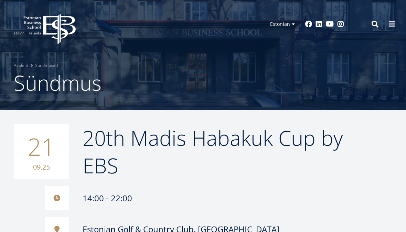 The image size is (406, 232). What do you see at coordinates (309, 24) in the screenshot?
I see `a: Facebook` at bounding box center [309, 24].